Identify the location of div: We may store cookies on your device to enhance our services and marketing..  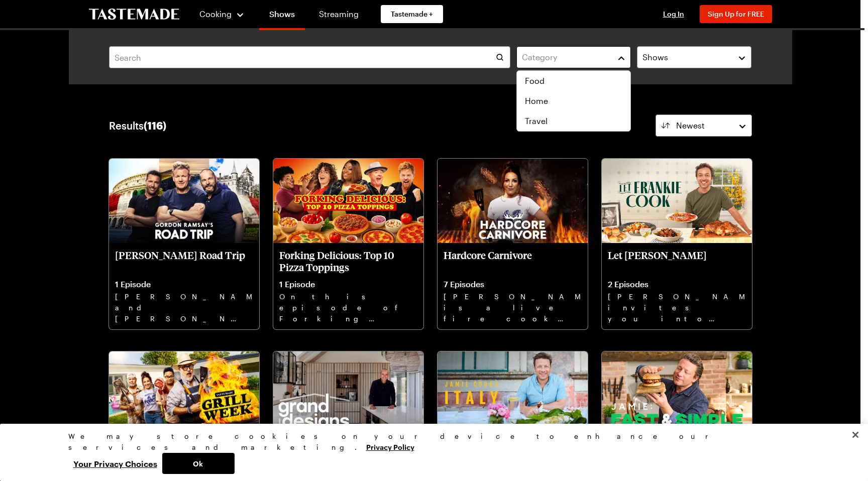
(430, 442).